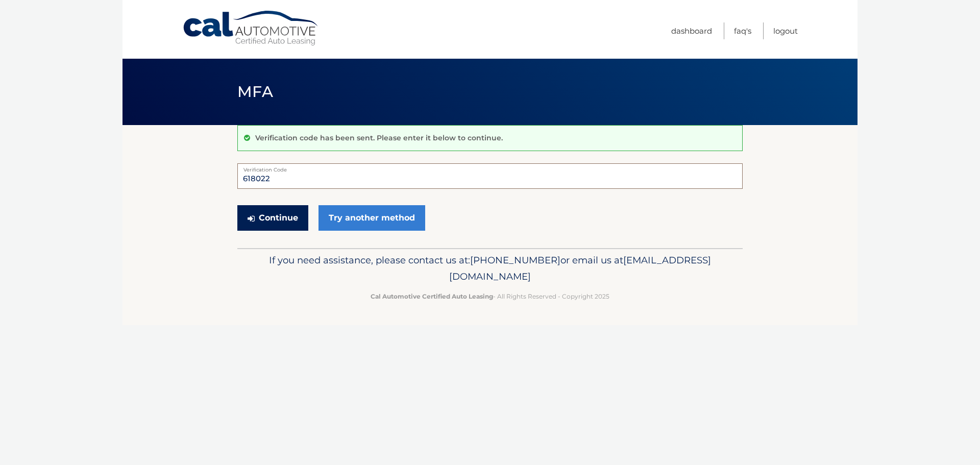 The height and width of the screenshot is (465, 980). What do you see at coordinates (490, 167) in the screenshot?
I see `label: Verification Code` at bounding box center [490, 167].